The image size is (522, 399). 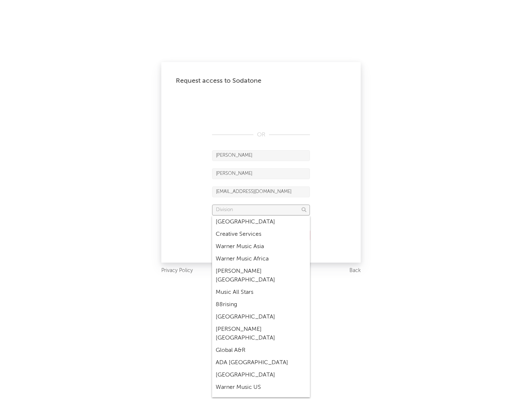 What do you see at coordinates (261, 246) in the screenshot?
I see `div: Warner Music Asia` at bounding box center [261, 246].